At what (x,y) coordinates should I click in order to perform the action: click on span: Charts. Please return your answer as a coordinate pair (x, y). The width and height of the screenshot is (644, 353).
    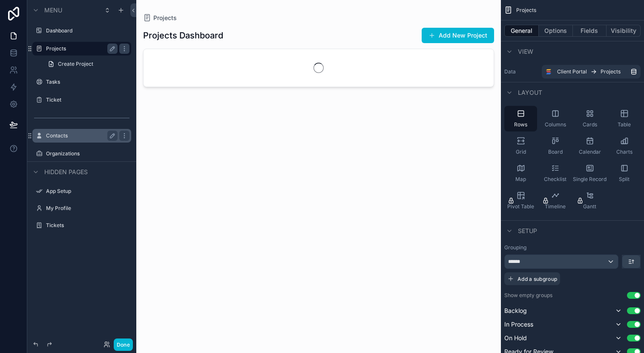
    Looking at the image, I should click on (624, 152).